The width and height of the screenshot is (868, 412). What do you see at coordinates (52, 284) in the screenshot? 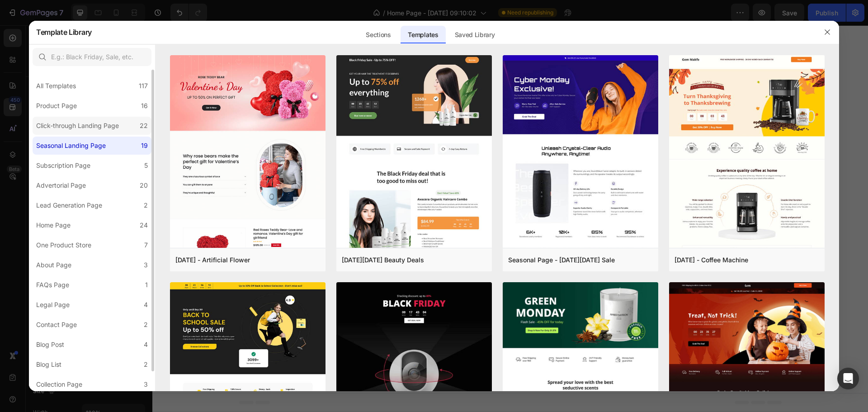
I see `div: FAQs Page` at bounding box center [52, 284].